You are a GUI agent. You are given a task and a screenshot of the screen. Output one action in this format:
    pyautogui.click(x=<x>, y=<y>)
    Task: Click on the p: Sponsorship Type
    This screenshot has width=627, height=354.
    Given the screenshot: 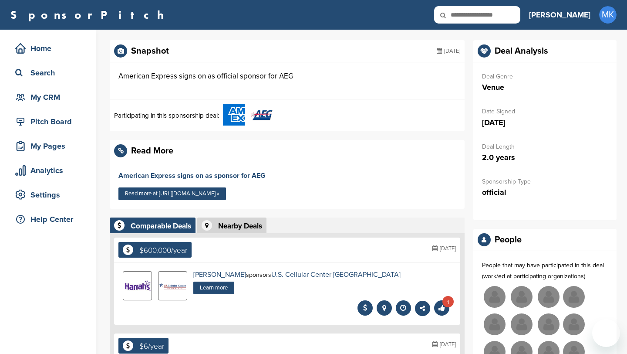 What is the action you would take?
    pyautogui.click(x=545, y=181)
    